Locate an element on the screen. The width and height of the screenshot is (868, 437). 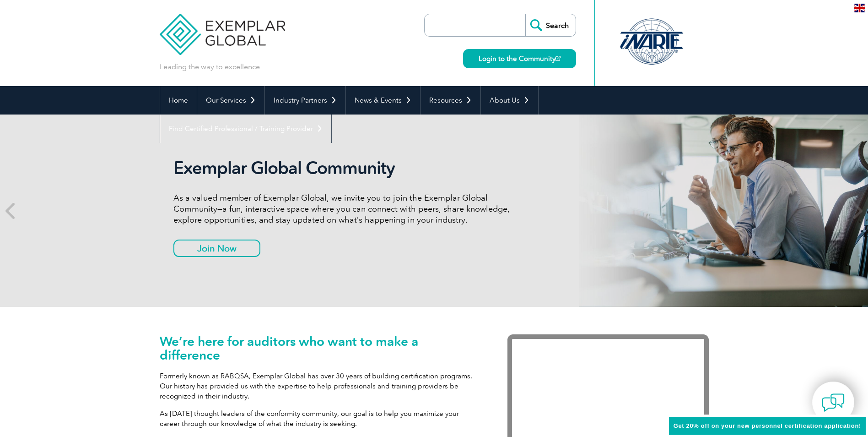
img: open_square.png is located at coordinates (558, 58).